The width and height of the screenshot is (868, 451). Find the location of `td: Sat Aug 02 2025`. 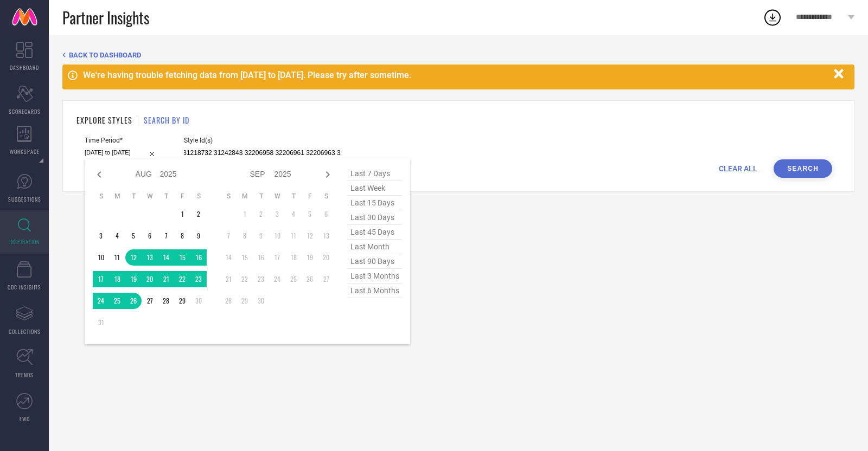

td: Sat Aug 02 2025 is located at coordinates (199, 214).